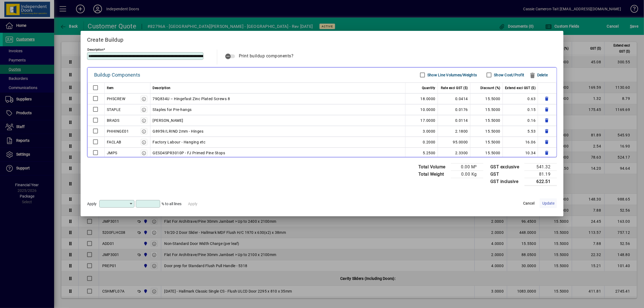  I want to click on button: Delete, so click(538, 75).